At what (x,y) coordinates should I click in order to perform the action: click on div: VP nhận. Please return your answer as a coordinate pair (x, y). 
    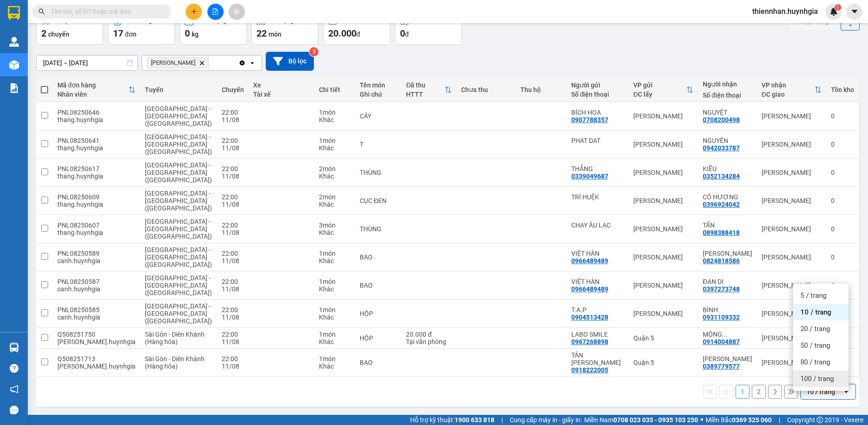
    Looking at the image, I should click on (788, 85).